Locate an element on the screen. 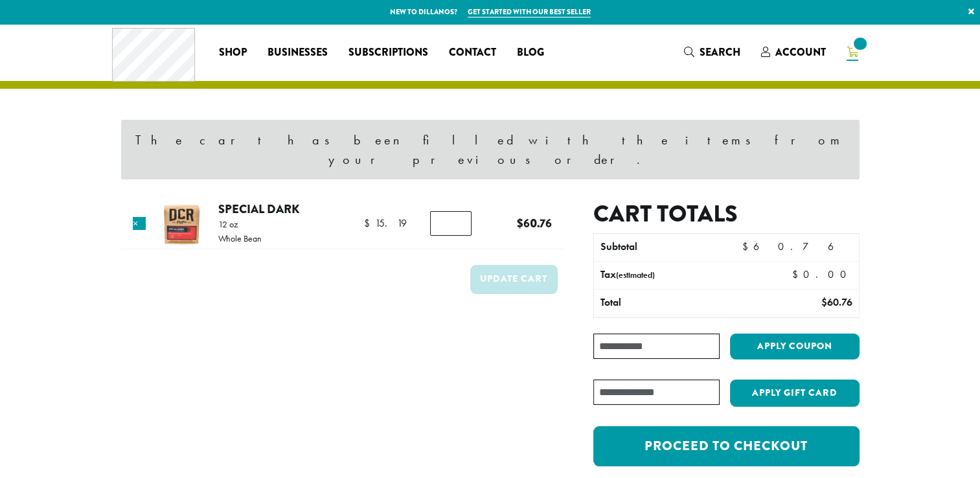 The width and height of the screenshot is (980, 478). bdi: 15.19 is located at coordinates (385, 223).